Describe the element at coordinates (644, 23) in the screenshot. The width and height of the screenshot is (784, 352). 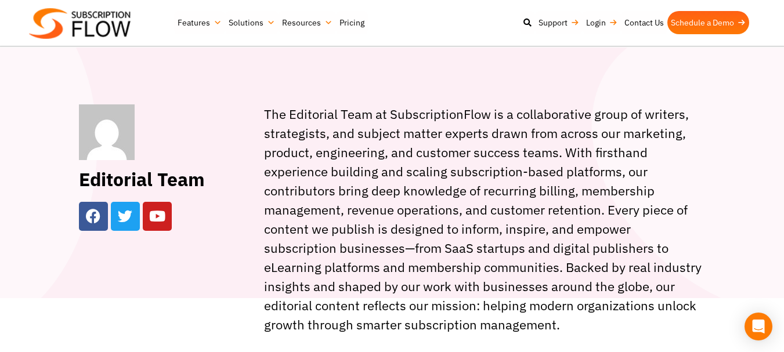
I see `a: Contact Us` at that location.